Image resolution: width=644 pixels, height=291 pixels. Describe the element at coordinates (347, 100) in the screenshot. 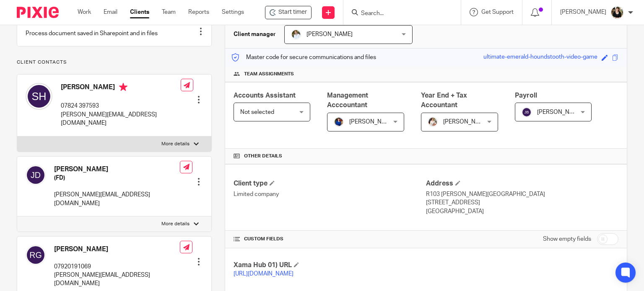

I see `span: Management Acccountant` at that location.